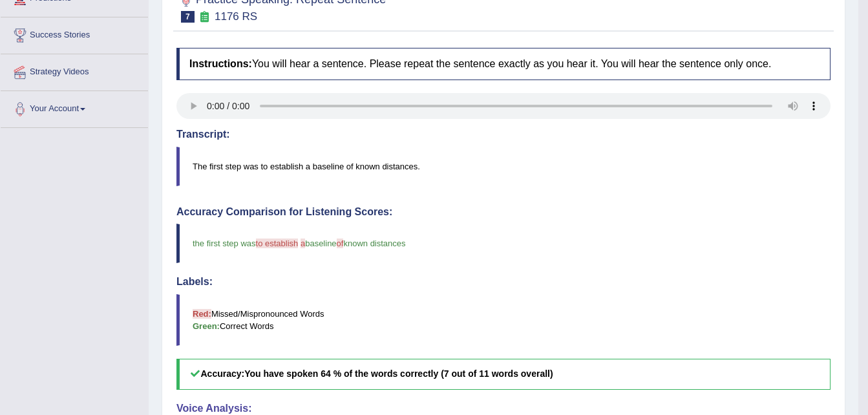 This screenshot has width=868, height=415. What do you see at coordinates (504, 212) in the screenshot?
I see `h4: Accuracy Comparison for Listening Scores:` at bounding box center [504, 212].